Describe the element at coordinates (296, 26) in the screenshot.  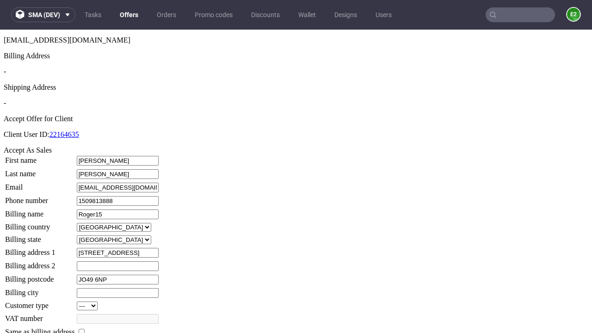
I see `div: Billing Address` at that location.